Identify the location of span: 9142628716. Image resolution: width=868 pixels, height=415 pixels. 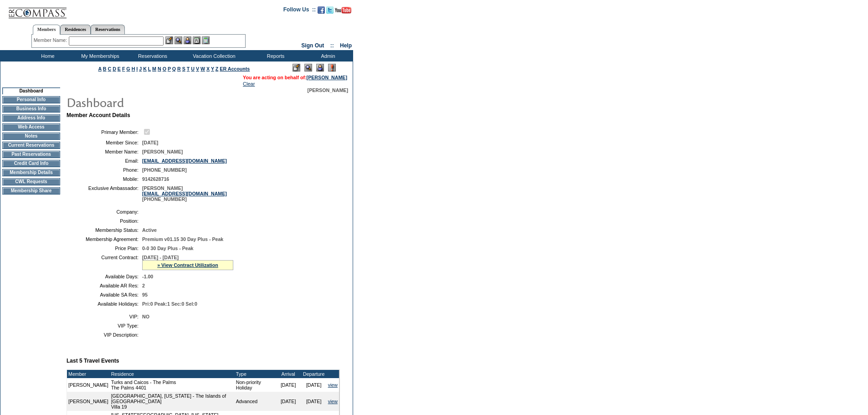
(156, 179).